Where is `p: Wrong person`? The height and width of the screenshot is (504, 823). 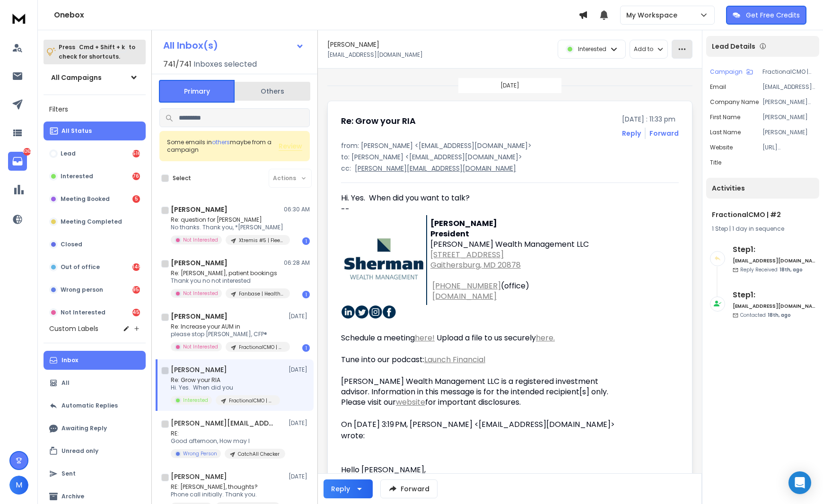
p: Wrong person is located at coordinates (82, 290).